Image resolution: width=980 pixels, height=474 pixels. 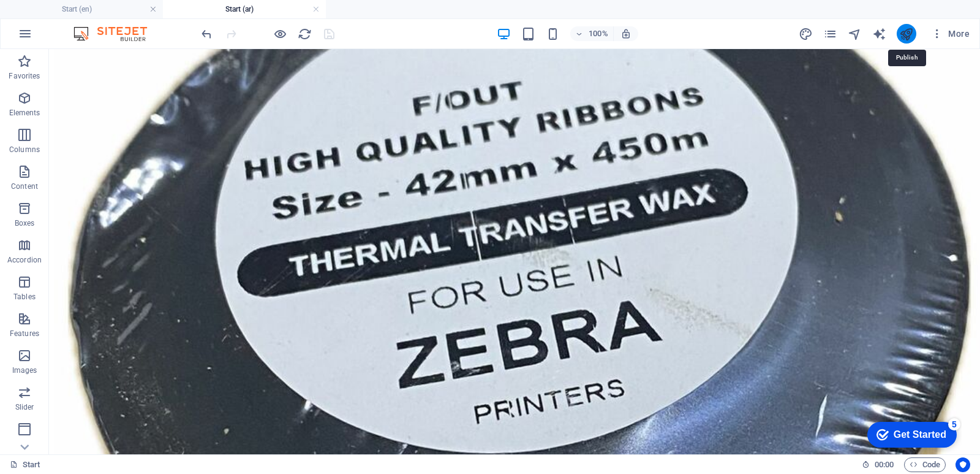 What do you see at coordinates (878, 464) in the screenshot?
I see `h6: Session time` at bounding box center [878, 464].